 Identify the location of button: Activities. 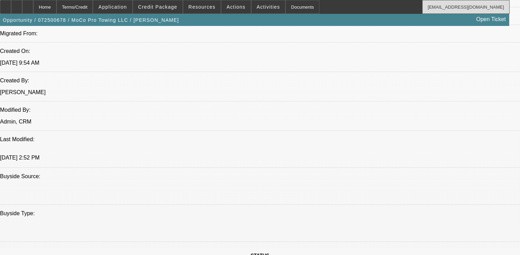
(269, 7).